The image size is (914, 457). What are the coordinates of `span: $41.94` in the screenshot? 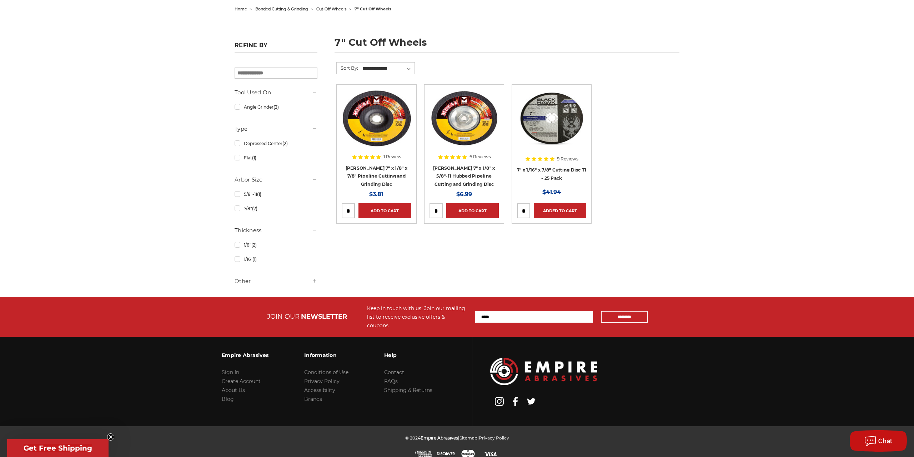 It's located at (552, 192).